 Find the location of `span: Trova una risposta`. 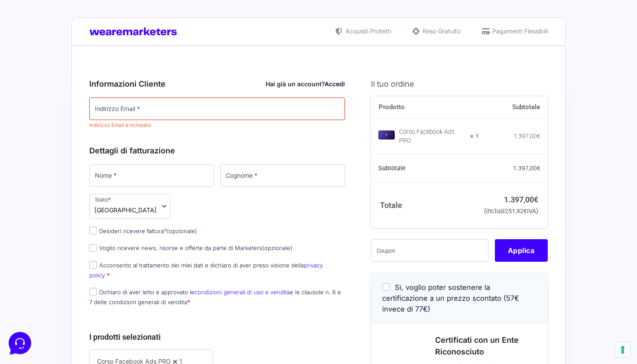

span: Trova una risposta is located at coordinates (41, 111).